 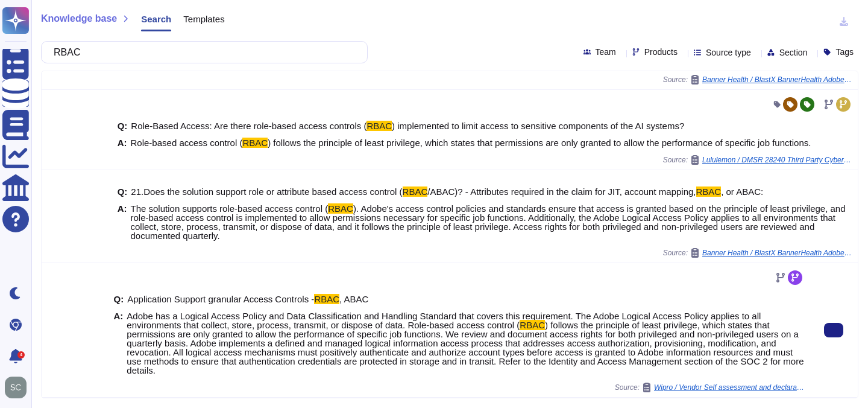 What do you see at coordinates (728, 53) in the screenshot?
I see `span: Source type` at bounding box center [728, 53].